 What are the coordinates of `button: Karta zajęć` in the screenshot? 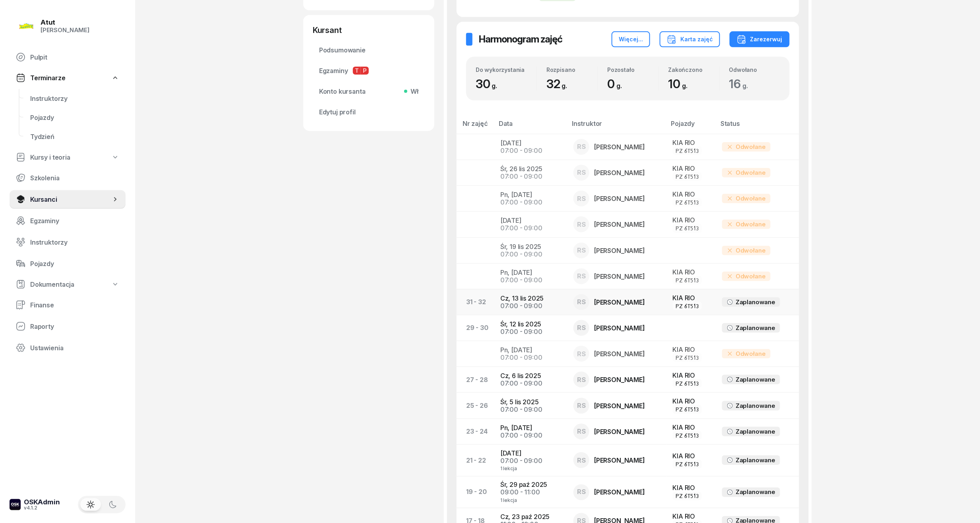 It's located at (690, 39).